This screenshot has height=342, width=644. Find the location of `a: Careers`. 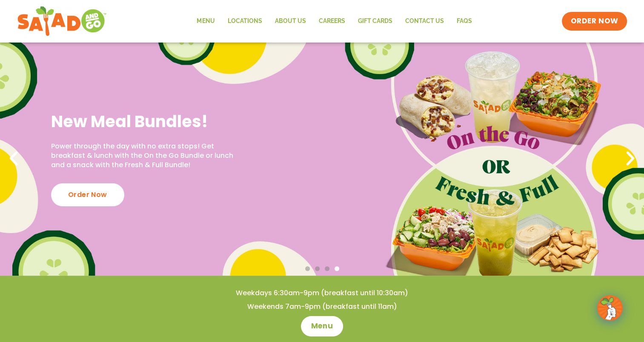

a: Careers is located at coordinates (331, 21).